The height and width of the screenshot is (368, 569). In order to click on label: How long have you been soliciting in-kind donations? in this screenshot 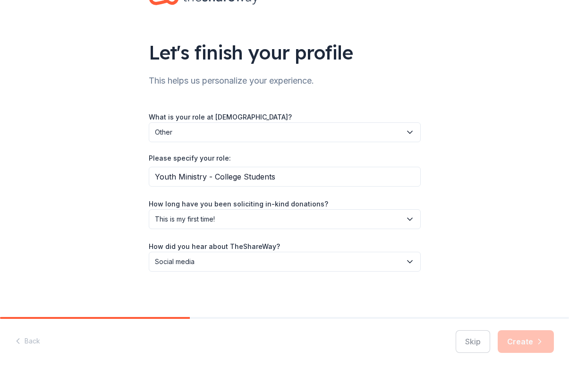, I will do `click(238, 204)`.